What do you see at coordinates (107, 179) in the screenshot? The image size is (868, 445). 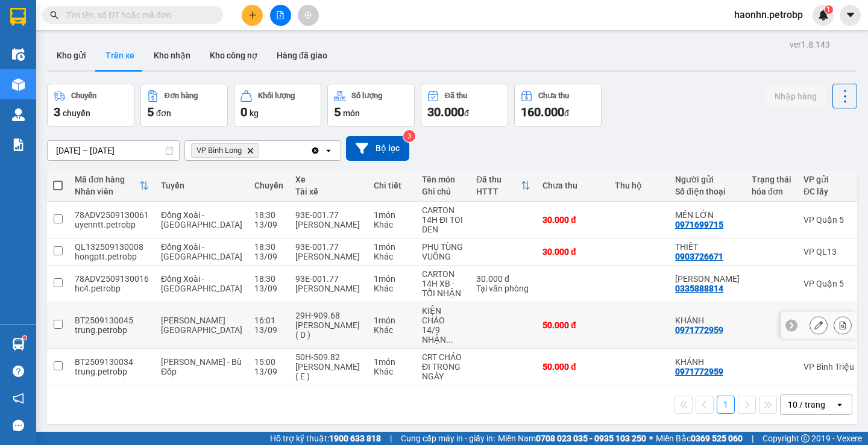 I see `div: Mã đơn hàng` at bounding box center [107, 179].